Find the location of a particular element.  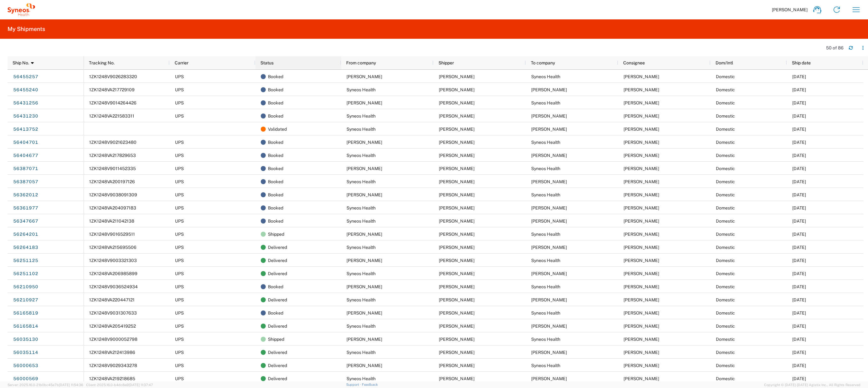

span: Lauri Filar is located at coordinates (364, 168).